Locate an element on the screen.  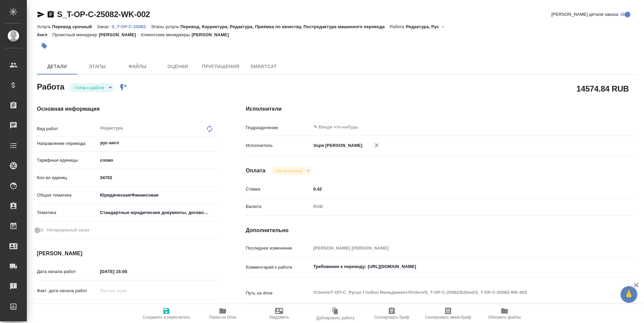
span: Детали is located at coordinates (57, 67).